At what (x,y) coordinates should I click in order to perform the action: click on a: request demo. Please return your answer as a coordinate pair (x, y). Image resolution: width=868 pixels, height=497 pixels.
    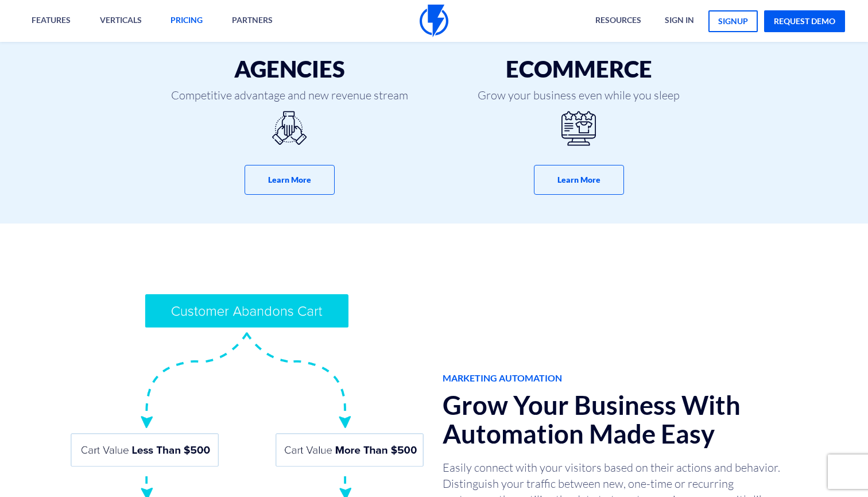
    Looking at the image, I should click on (805, 21).